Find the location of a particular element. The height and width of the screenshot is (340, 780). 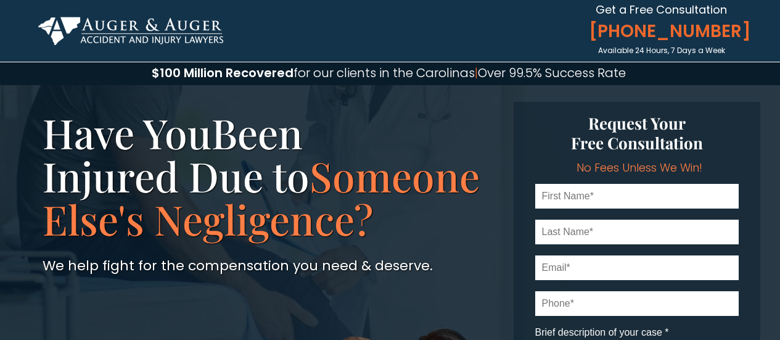

span: Over 99.5% Success Rate is located at coordinates (552, 73).